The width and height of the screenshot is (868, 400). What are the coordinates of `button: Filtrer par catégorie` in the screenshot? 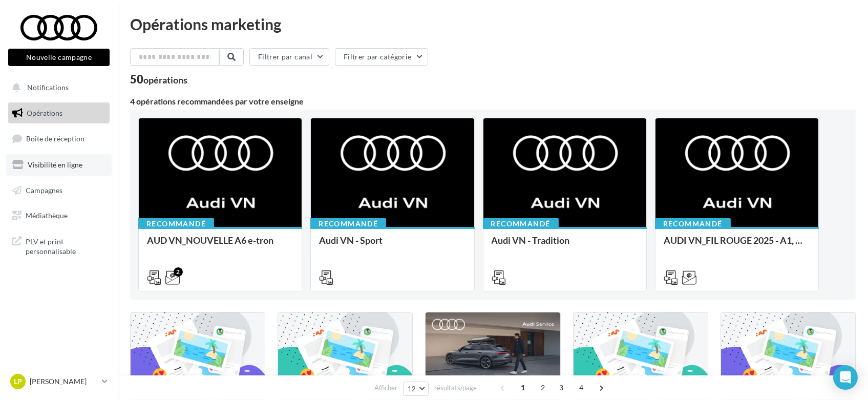 It's located at (382, 57).